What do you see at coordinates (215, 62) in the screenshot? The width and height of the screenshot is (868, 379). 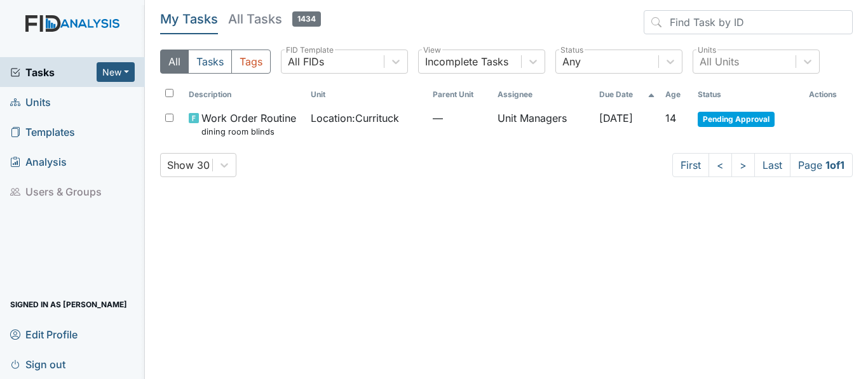 I see `div: Type filter` at bounding box center [215, 62].